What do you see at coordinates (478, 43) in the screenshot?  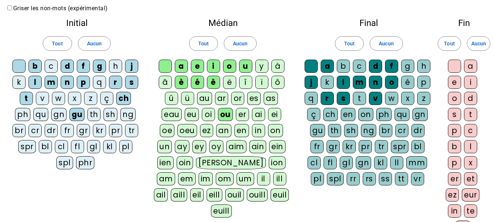 I see `span: Aucun` at bounding box center [478, 43].